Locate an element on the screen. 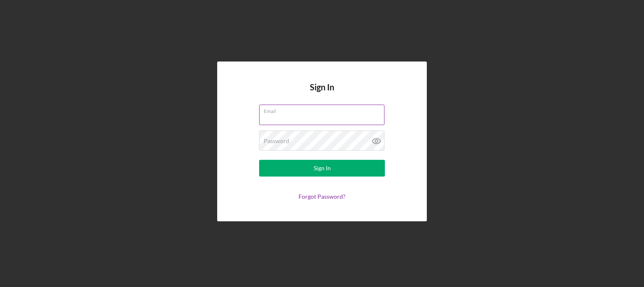 The image size is (644, 287). h4: Sign In is located at coordinates (322, 93).